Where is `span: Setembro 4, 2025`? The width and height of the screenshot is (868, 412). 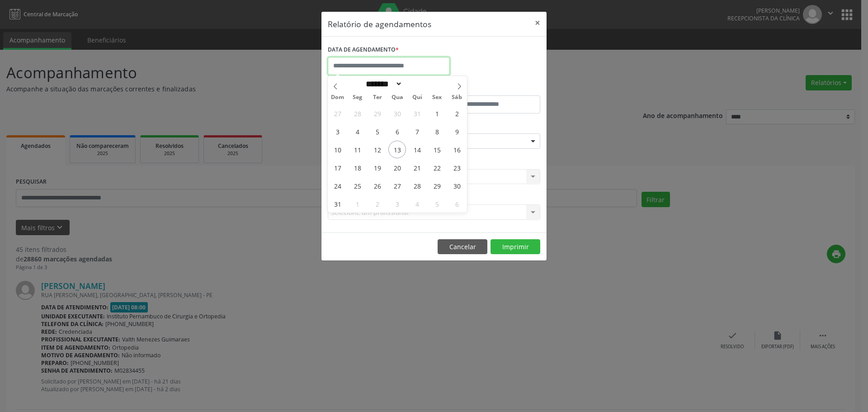 span: Setembro 4, 2025 is located at coordinates (417, 203).